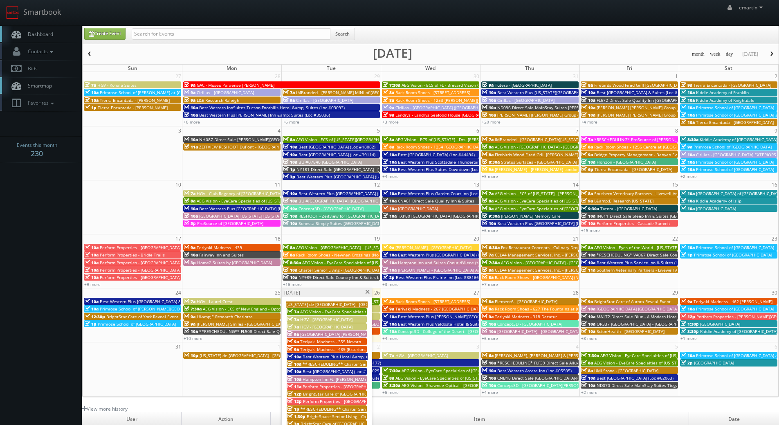  I want to click on span: emartin, so click(752, 7).